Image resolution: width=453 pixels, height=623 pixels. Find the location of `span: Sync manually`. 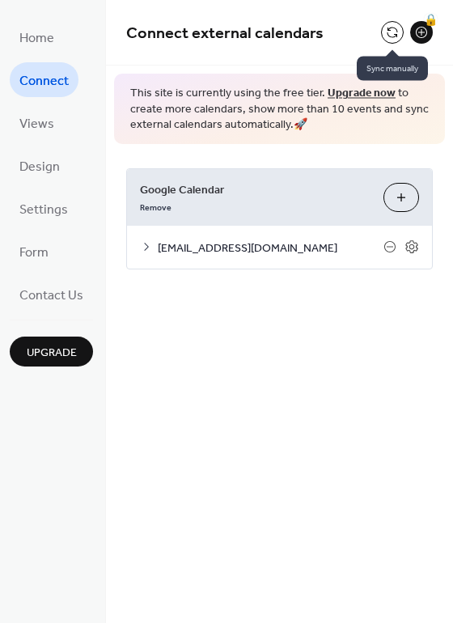

span: Sync manually is located at coordinates (392, 69).